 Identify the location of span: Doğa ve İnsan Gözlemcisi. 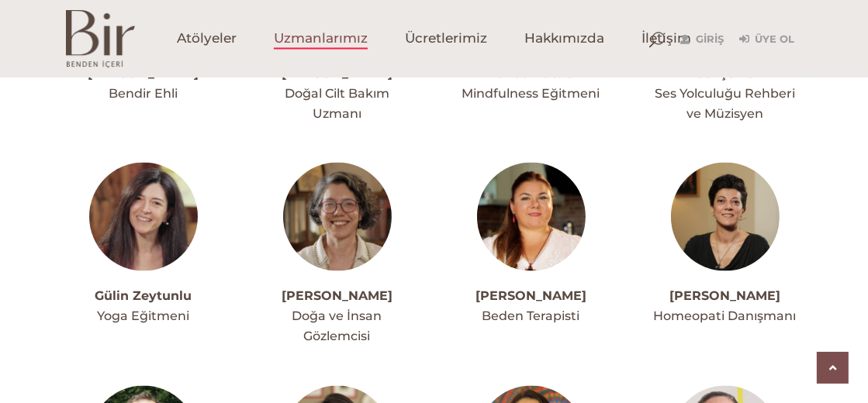
(337, 326).